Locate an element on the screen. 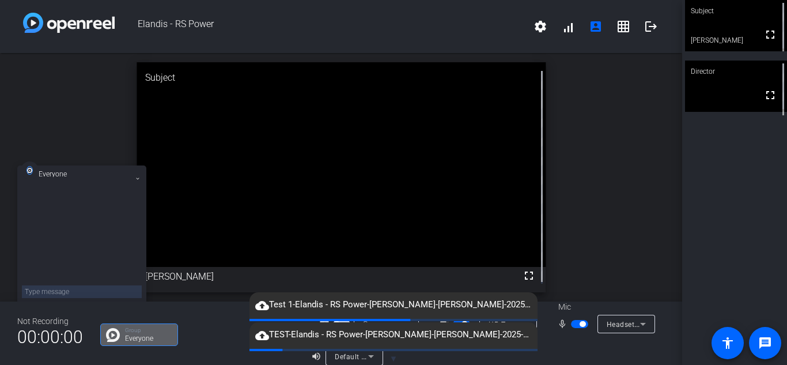 This screenshot has width=787, height=365. mat-icon: settings is located at coordinates (540, 27).